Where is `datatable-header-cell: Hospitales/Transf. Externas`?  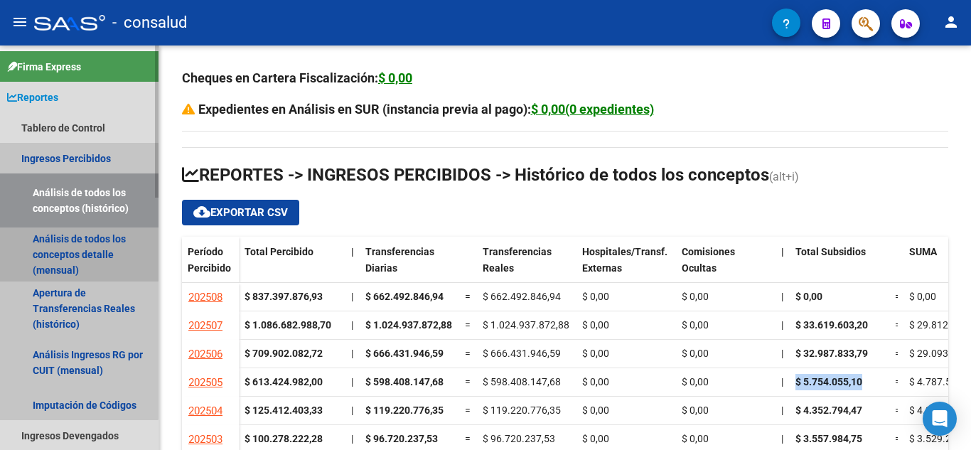 datatable-header-cell: Hospitales/Transf. Externas is located at coordinates (626, 266).